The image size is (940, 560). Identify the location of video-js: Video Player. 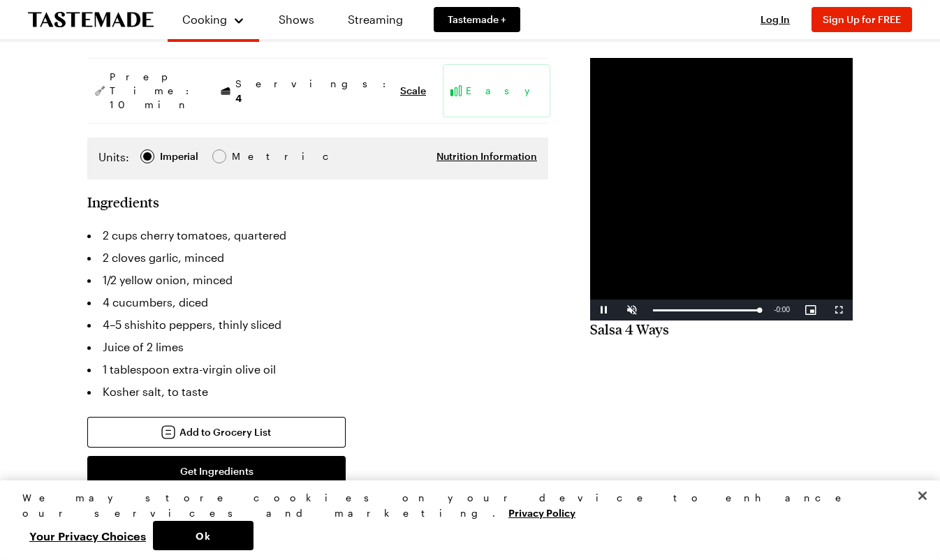
(721, 189).